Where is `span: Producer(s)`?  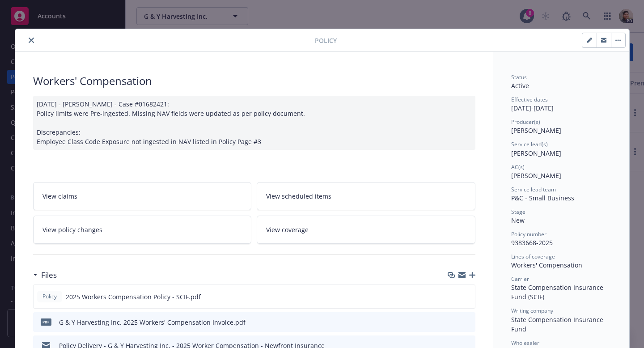
span: Producer(s) is located at coordinates (525, 121).